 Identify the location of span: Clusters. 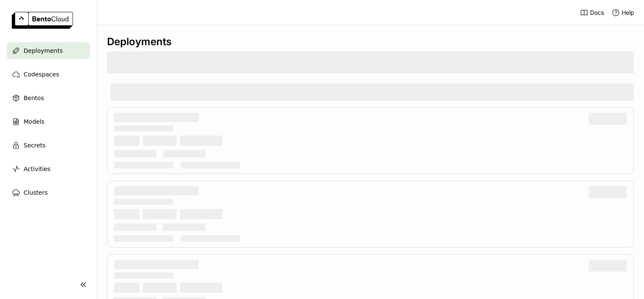
(36, 192).